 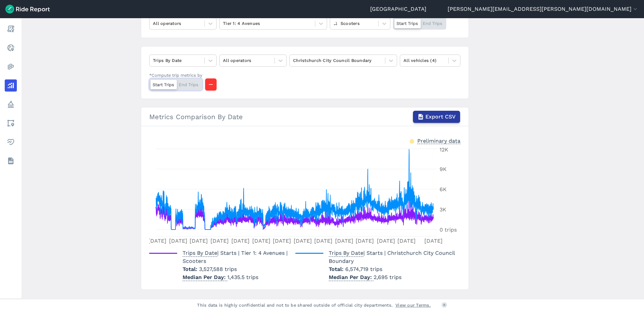 What do you see at coordinates (11, 29) in the screenshot?
I see `a: Report` at bounding box center [11, 29].